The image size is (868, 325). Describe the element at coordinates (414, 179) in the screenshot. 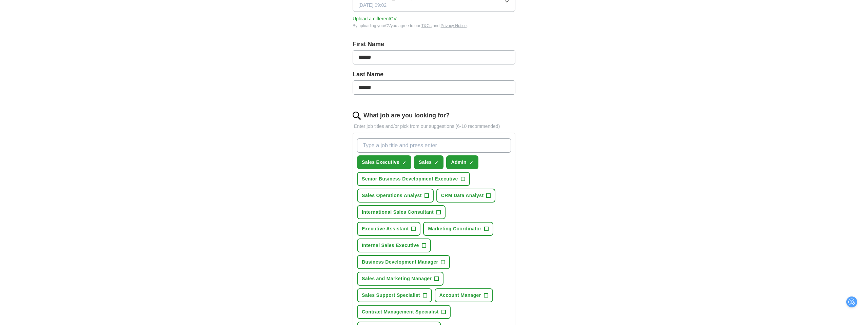

I see `button: Senior Business Development Executive` at that location.